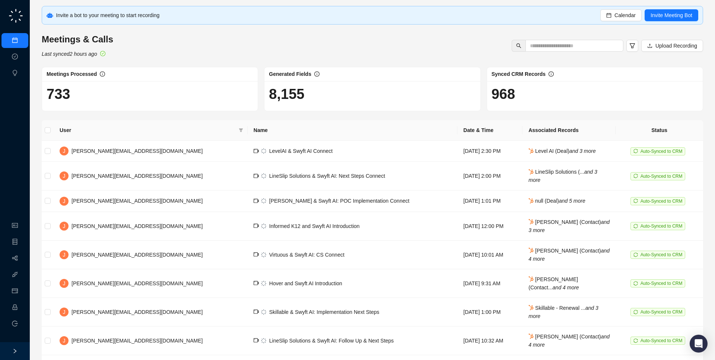 The image size is (715, 360). I want to click on th: Name, so click(353, 130).